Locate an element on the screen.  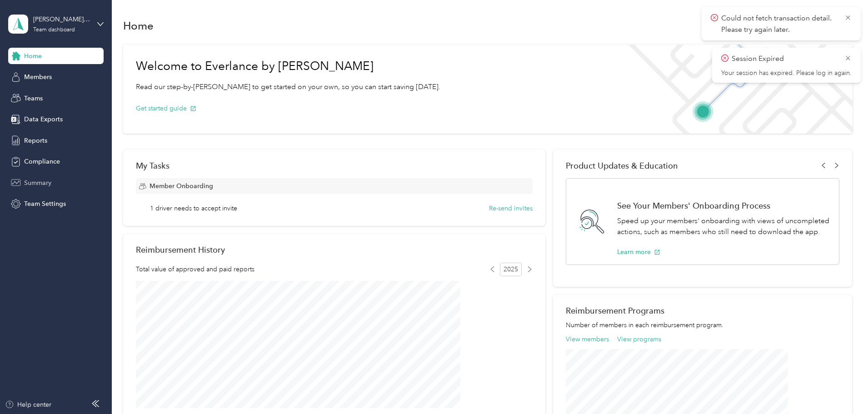
h2: Reimbursement History is located at coordinates (180, 250).